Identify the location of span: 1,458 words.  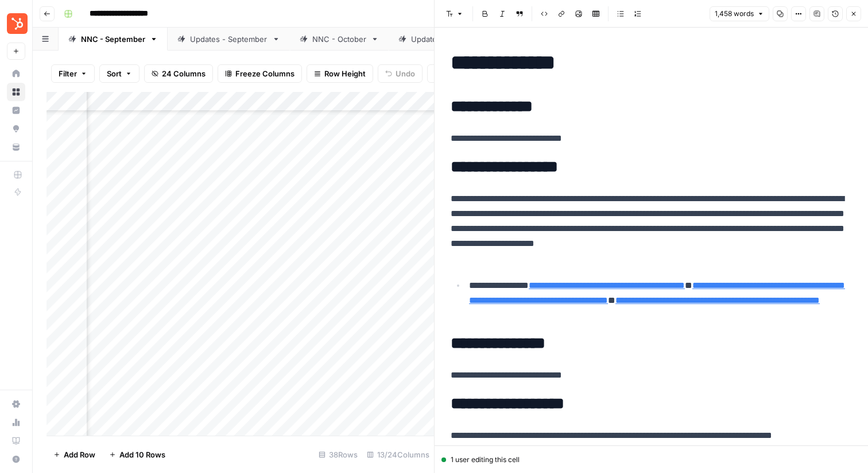
(734, 14).